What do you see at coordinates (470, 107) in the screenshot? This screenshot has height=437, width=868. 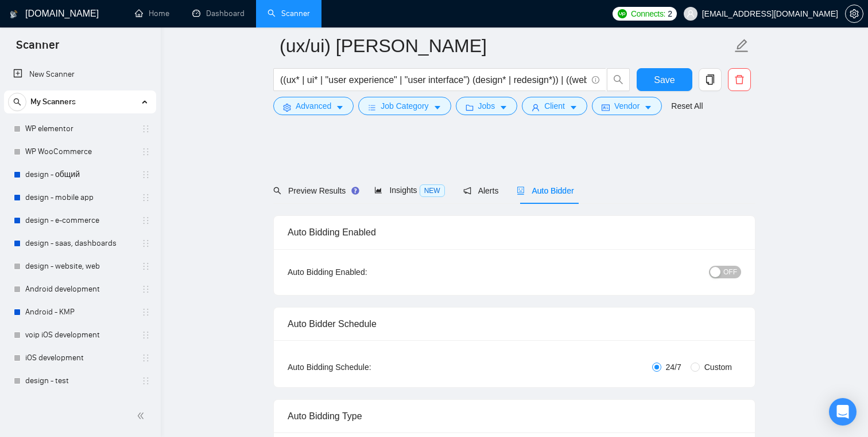 I see `span: folder` at bounding box center [470, 107].